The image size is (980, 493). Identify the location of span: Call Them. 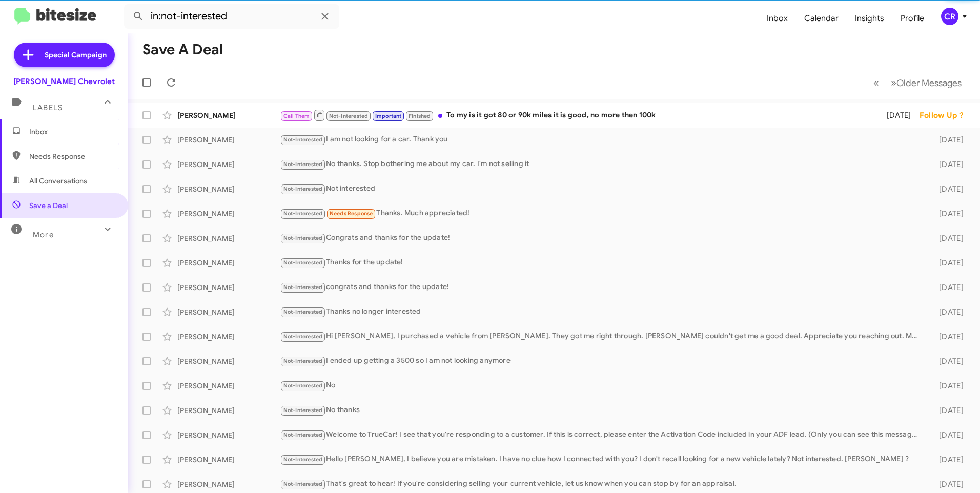
(297, 116).